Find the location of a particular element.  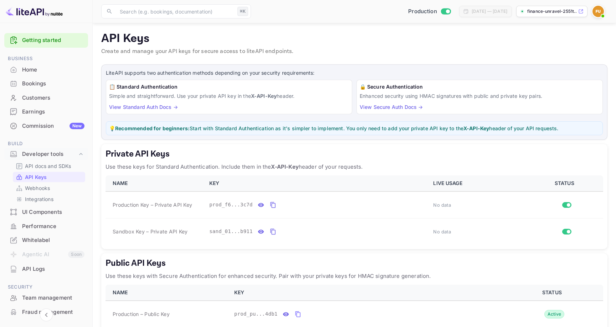

p: LiteAPI supports two authentication methods depending on your security requirements: is located at coordinates (354, 73).